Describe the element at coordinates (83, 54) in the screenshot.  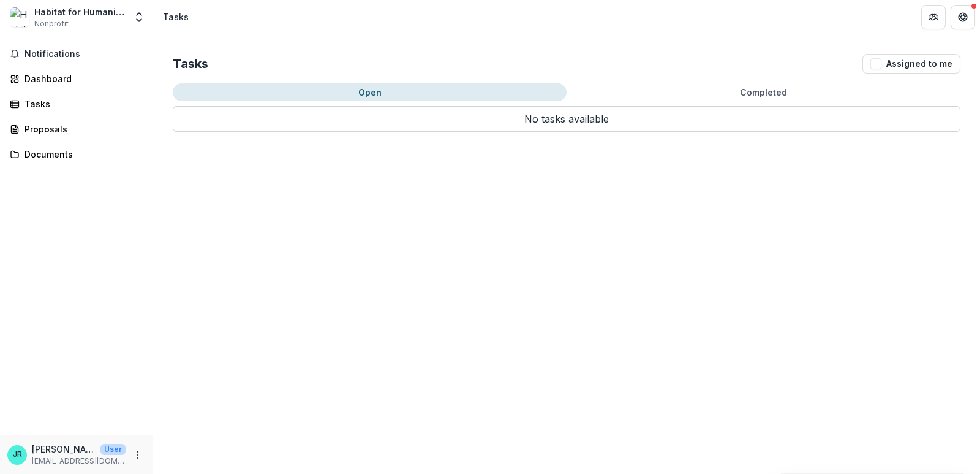
I see `span: Notifications` at that location.